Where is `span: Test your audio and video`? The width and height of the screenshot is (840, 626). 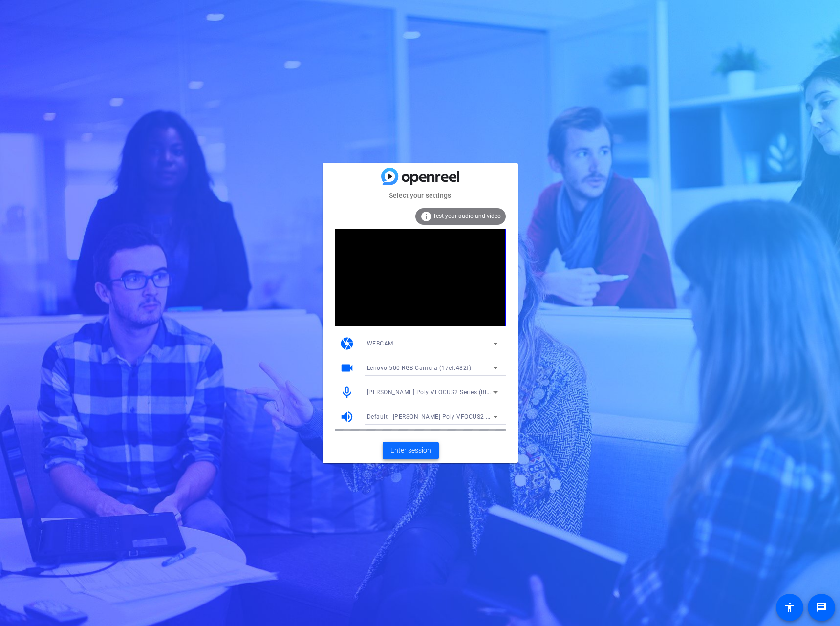
span: Test your audio and video is located at coordinates (466, 216).